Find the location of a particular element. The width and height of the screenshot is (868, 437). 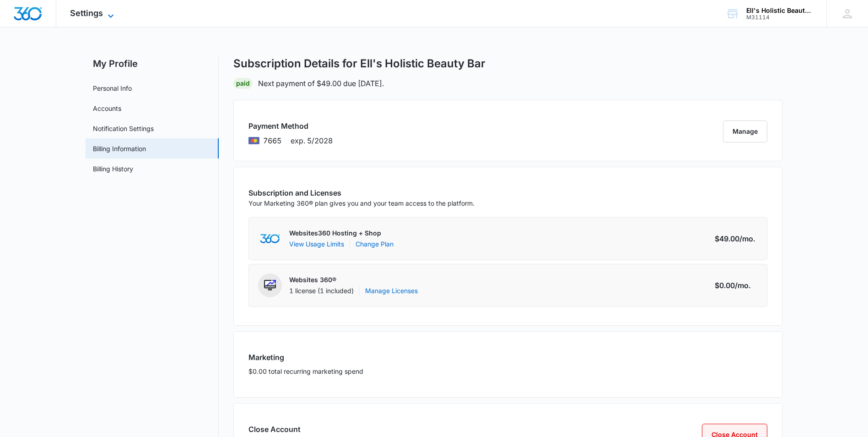

h2: My Profile is located at coordinates (151, 63).